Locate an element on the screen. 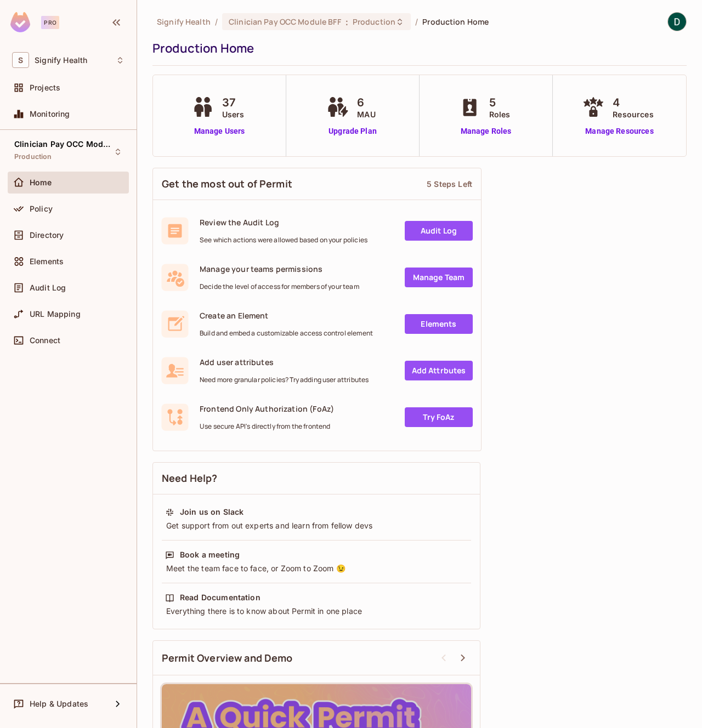 The height and width of the screenshot is (728, 702). a: Add Attrbutes is located at coordinates (439, 371).